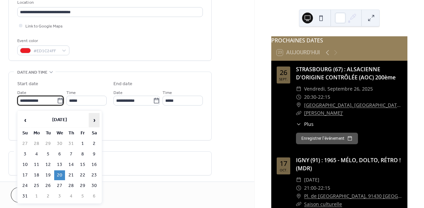 This screenshot has height=208, width=424. I want to click on div: PROCHAINES DATES, so click(339, 40).